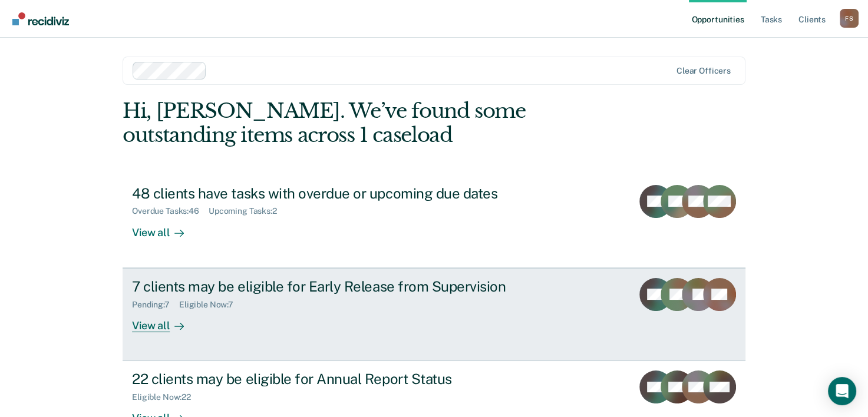  What do you see at coordinates (155, 304) in the screenshot?
I see `div: Pending : 7` at bounding box center [155, 304].